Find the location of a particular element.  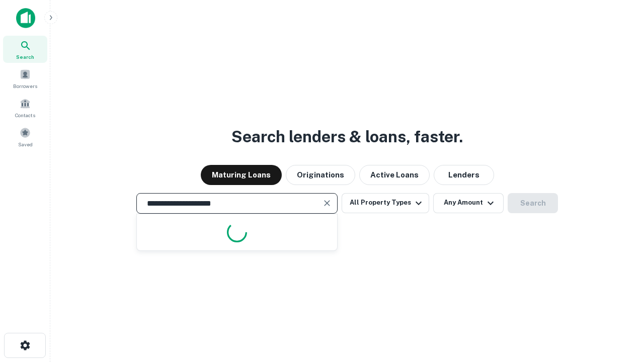

button: Originations is located at coordinates (321, 175).